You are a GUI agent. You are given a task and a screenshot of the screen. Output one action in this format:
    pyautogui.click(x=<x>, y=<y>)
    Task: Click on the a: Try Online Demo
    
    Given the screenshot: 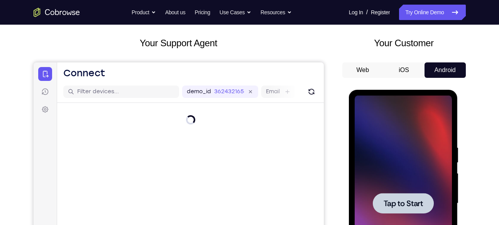 What is the action you would take?
    pyautogui.click(x=432, y=12)
    